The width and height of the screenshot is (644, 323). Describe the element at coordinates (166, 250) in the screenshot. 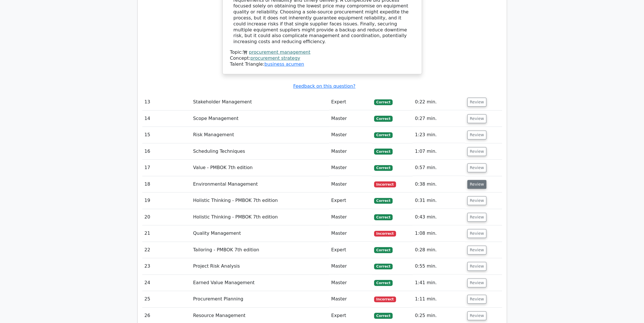

I see `td: 22` at that location.